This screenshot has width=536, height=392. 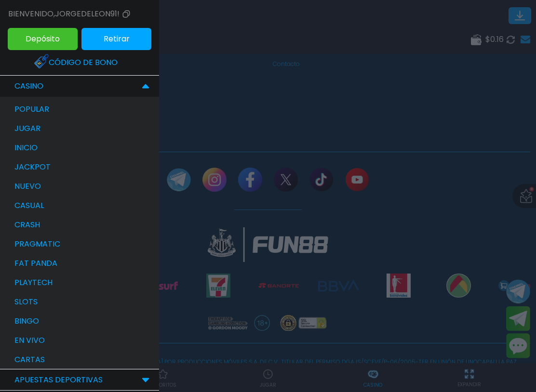 I want to click on p: playtech, so click(x=33, y=283).